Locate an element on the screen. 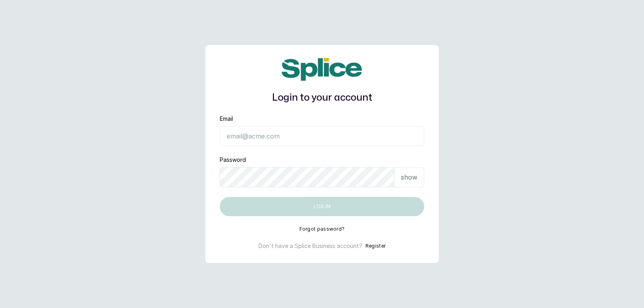 This screenshot has width=644, height=308. p: show is located at coordinates (409, 178).